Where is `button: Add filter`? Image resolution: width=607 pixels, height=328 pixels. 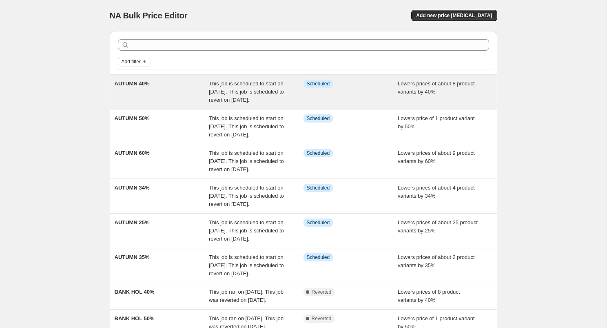 button: Add filter is located at coordinates (134, 62).